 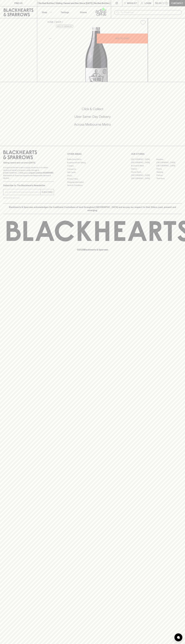 What do you see at coordinates (144, 172) in the screenshot?
I see `a: Fitzroy North` at bounding box center [144, 172].